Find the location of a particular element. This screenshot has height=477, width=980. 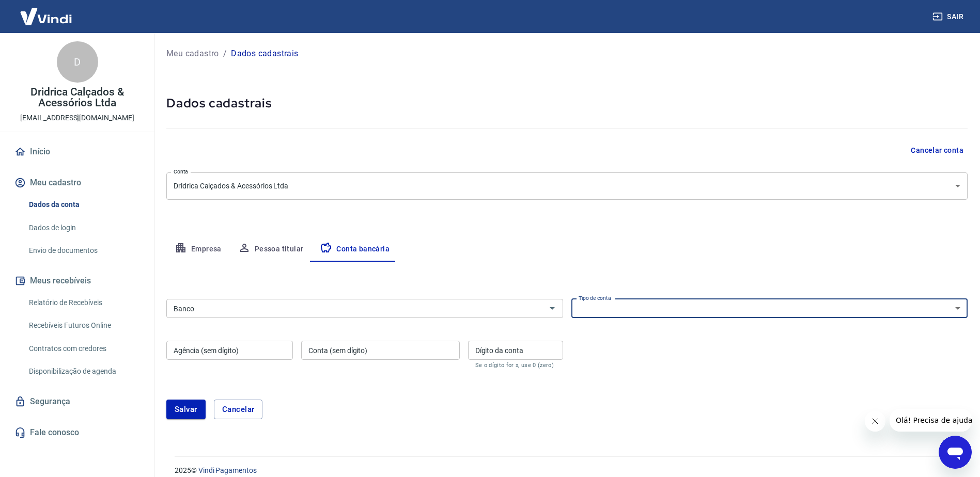

label: Tipo de conta is located at coordinates (595, 297).